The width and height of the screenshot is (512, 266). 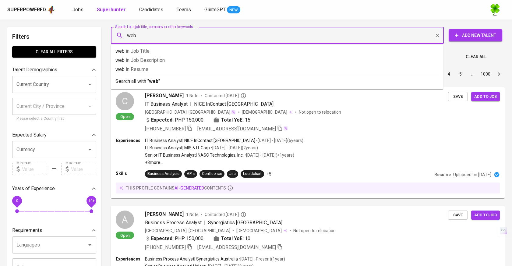 I want to click on input: Value, so click(x=34, y=169).